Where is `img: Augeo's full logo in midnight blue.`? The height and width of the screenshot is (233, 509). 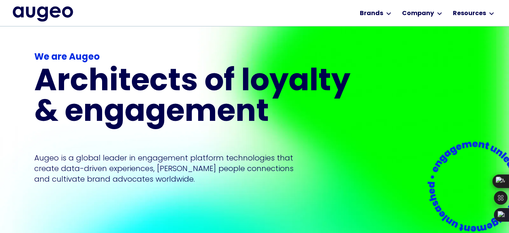
img: Augeo's full logo in midnight blue. is located at coordinates (43, 14).